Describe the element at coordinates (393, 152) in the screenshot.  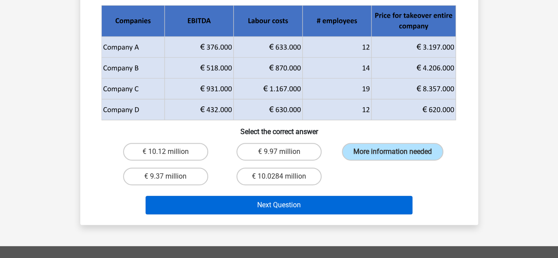
I see `label: More information needed` at that location.